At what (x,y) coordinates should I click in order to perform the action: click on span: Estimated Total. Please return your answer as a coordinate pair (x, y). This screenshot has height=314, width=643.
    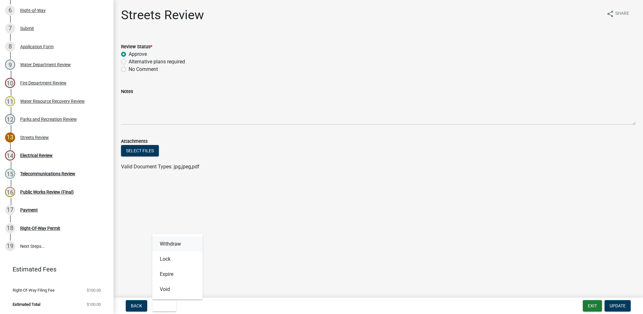
    Looking at the image, I should click on (26, 304).